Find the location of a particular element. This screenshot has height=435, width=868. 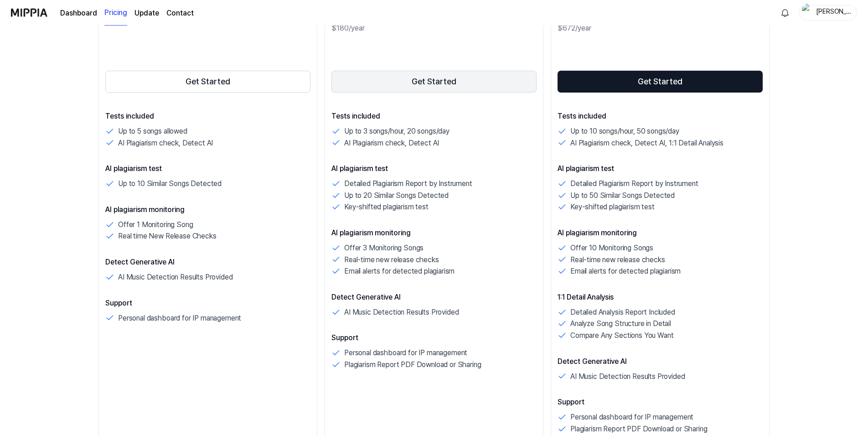

a: Update is located at coordinates (146, 13).